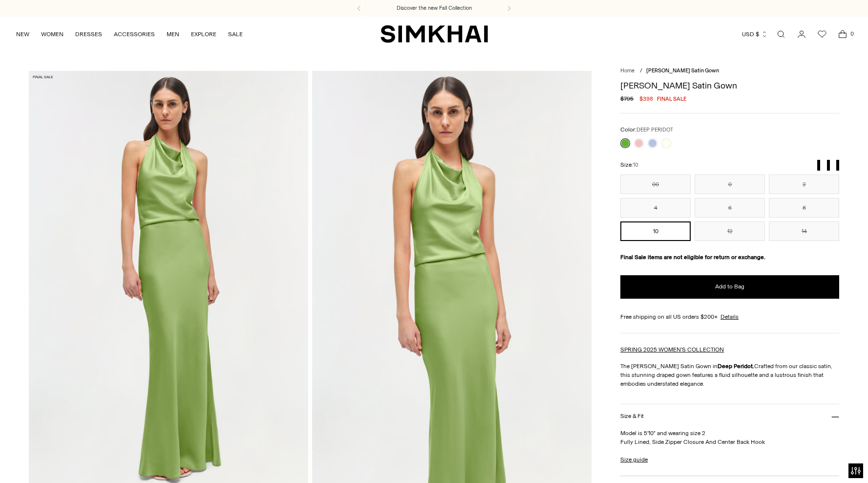 This screenshot has width=868, height=483. Describe the element at coordinates (852, 34) in the screenshot. I see `span: 0` at that location.